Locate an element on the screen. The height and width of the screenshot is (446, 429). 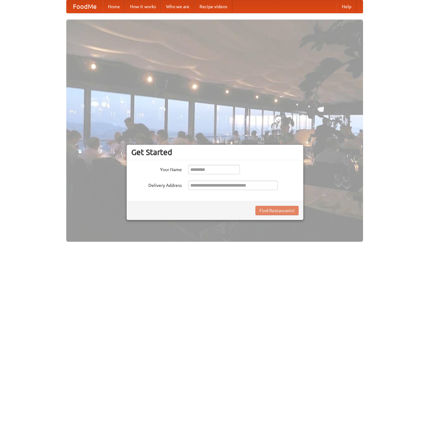
a: Who we are is located at coordinates (178, 7).